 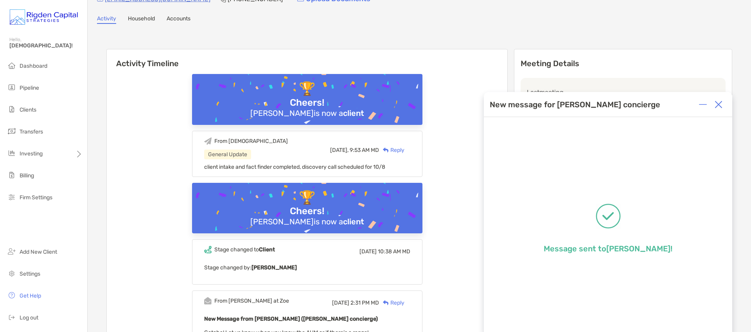 What do you see at coordinates (267, 249) in the screenshot?
I see `b: Client` at bounding box center [267, 249].